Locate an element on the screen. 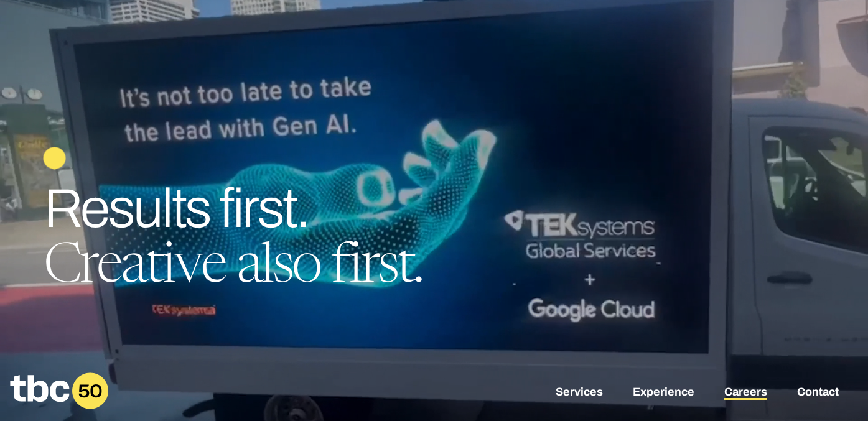 The width and height of the screenshot is (868, 421). a: Contact is located at coordinates (818, 393).